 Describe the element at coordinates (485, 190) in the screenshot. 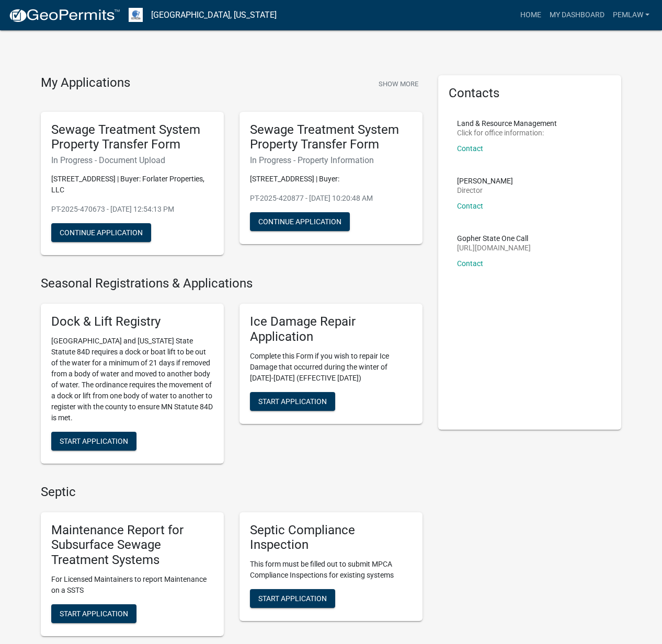

I see `p: Director` at that location.